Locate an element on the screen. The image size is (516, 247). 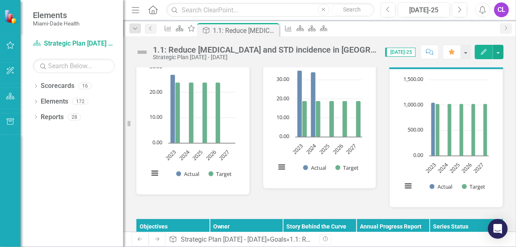
path: 2024, 19. Target. is located at coordinates (318, 119).